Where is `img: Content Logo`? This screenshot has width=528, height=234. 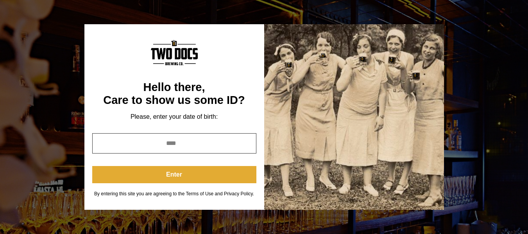 img: Content Logo is located at coordinates (174, 52).